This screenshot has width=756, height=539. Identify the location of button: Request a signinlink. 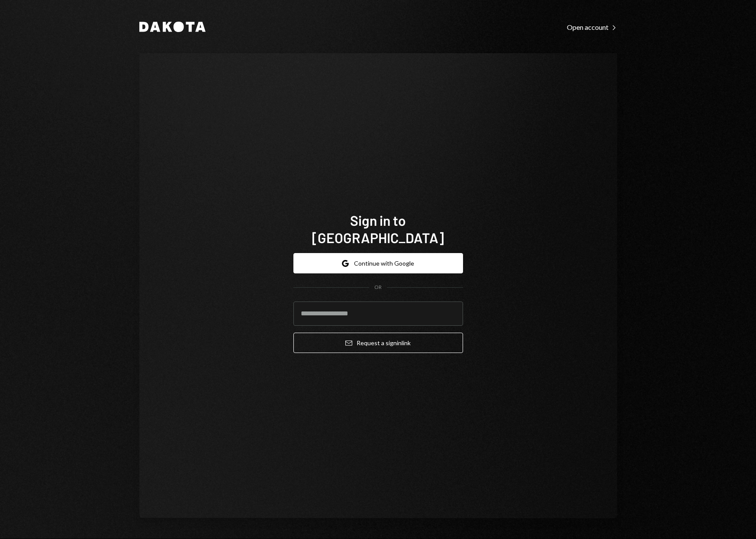
(378, 343).